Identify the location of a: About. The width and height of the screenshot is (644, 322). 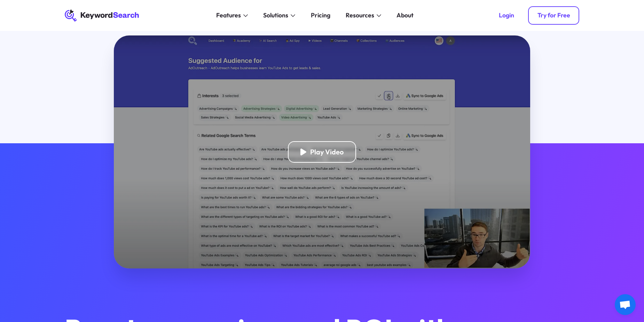
(405, 15).